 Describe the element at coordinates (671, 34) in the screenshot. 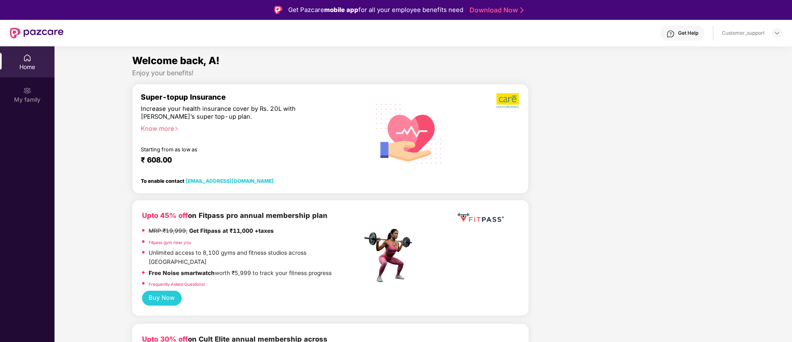

I see `img: svg+xml;base64,PHN2ZyBpZD0iSGVscC0zMngzMiIgeG1sbnM9Imh0dHA6Ly93d3cudzMub3JnLzIwMDAvc3ZnIiB3aWR0aD...` at that location.